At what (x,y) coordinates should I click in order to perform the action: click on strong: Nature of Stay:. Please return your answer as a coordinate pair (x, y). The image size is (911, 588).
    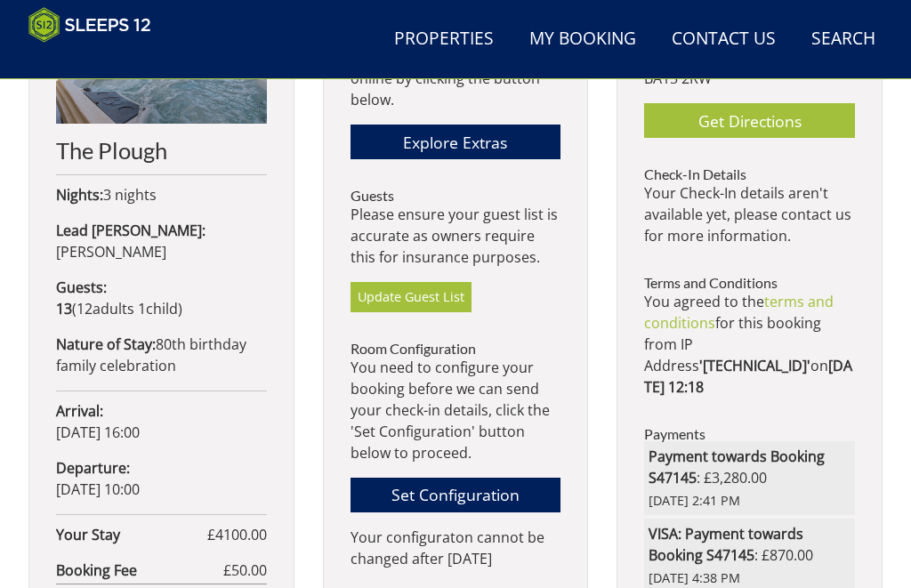
    Looking at the image, I should click on (106, 344).